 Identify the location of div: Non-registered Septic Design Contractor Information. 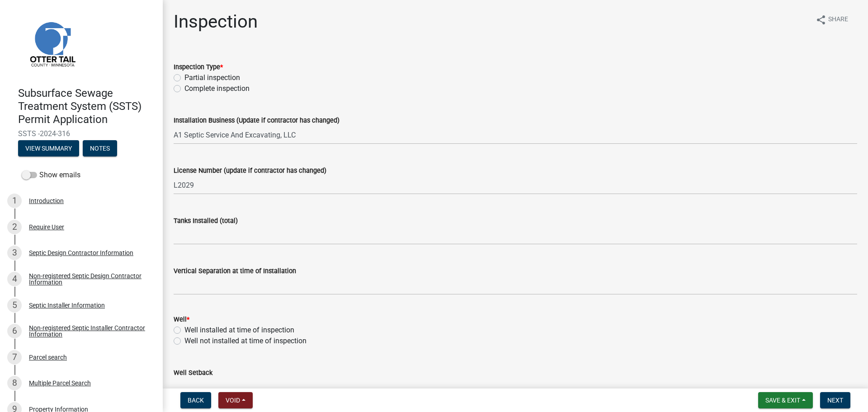
(89, 279).